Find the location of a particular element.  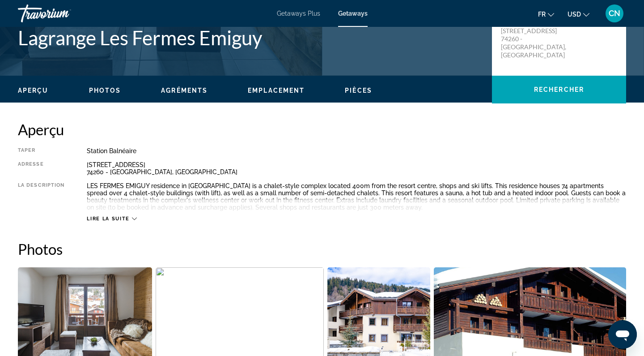

button: Lire la suite is located at coordinates (111, 219).